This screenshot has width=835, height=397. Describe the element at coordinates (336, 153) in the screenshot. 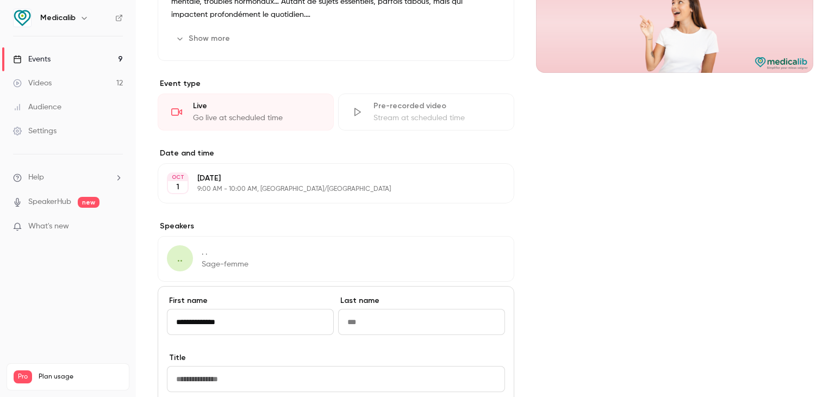

I see `label: Date and time` at that location.